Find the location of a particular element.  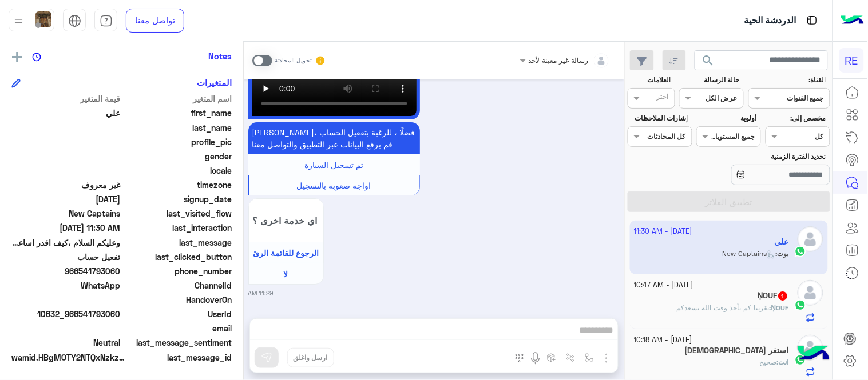

label: تحديد الفترة الزمنية is located at coordinates (762, 157).